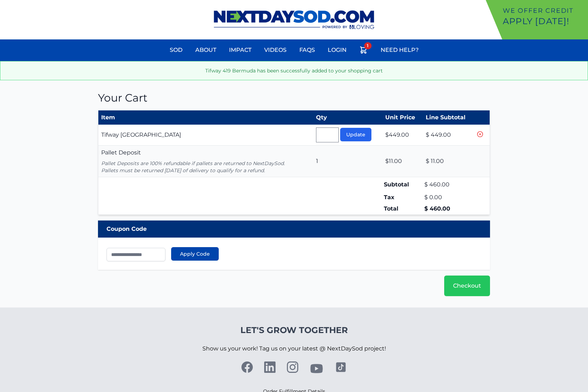 The width and height of the screenshot is (588, 392). Describe the element at coordinates (368, 46) in the screenshot. I see `span: 1` at that location.